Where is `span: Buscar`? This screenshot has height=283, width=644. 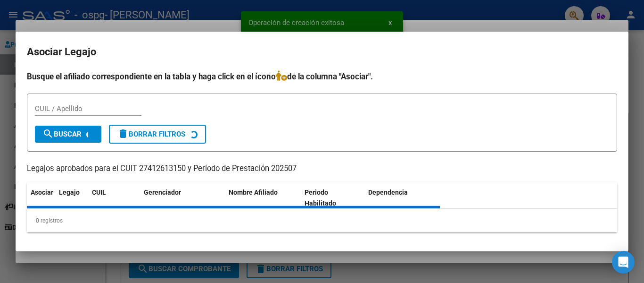 span: Buscar is located at coordinates (62, 134).